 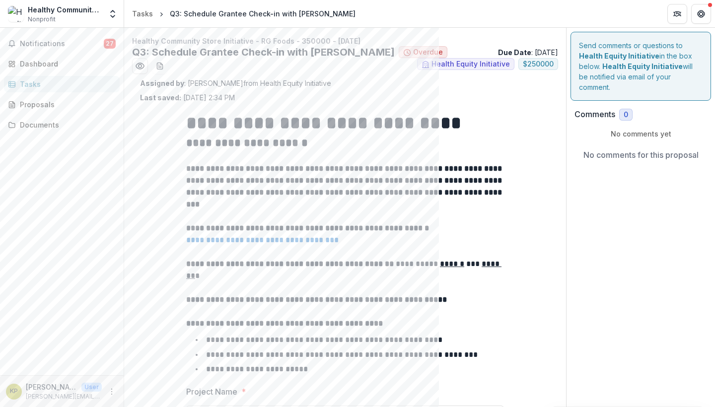 What do you see at coordinates (62, 104) in the screenshot?
I see `a: Proposals` at bounding box center [62, 104].